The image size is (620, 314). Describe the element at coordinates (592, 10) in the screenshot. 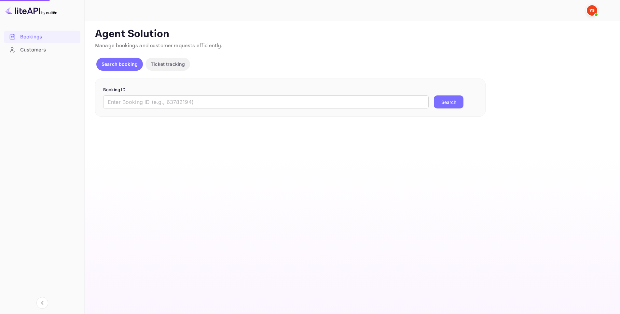

I see `img: Yandex Support` at that location.